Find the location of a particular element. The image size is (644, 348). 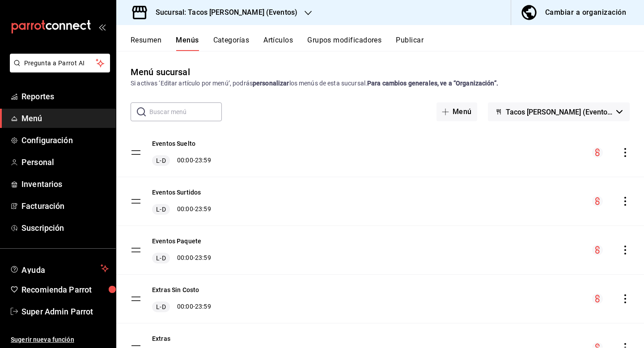

span: Pregunta a Parrot AI is located at coordinates (60, 63).